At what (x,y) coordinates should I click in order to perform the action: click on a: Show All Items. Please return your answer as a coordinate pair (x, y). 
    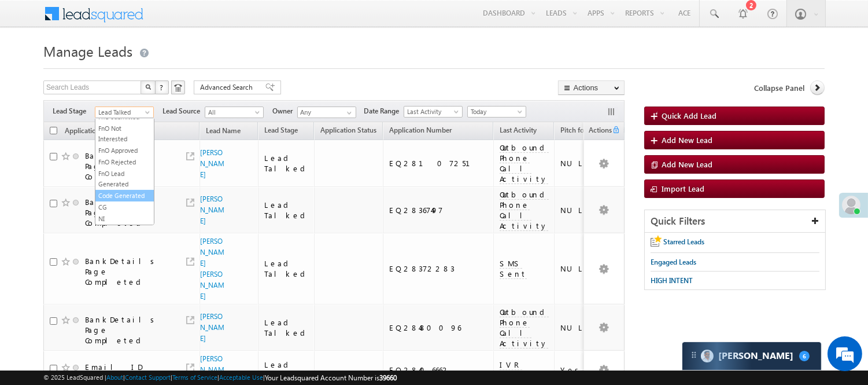
    Looking at the image, I should click on (347, 113).